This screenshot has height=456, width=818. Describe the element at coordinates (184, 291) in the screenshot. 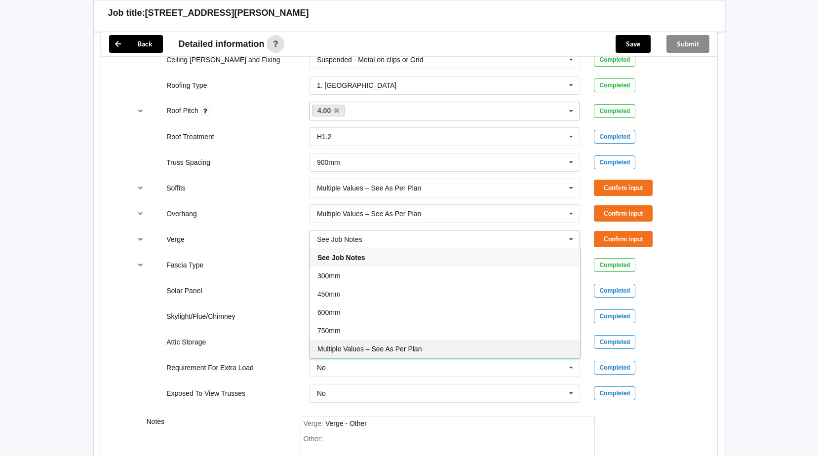

I see `label: Solar Panel` at that location.